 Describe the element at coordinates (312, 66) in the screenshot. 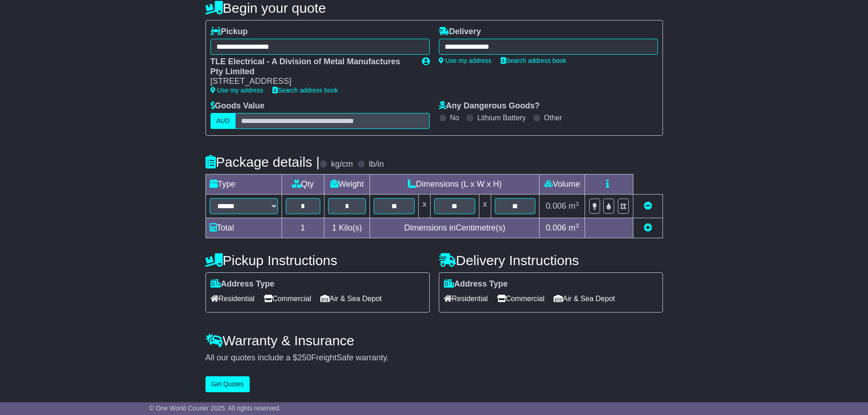

I see `div: TLE Electrical - A Division of Metal Manufactures Pty Limited` at that location.